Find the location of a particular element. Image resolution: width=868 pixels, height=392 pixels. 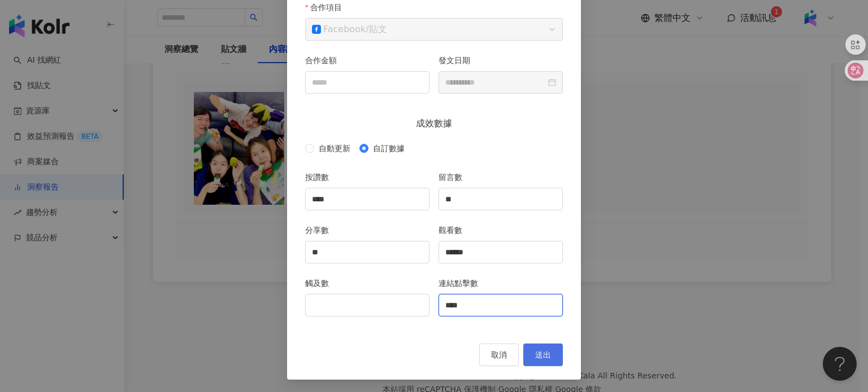

input: 分享數 is located at coordinates (367, 252).